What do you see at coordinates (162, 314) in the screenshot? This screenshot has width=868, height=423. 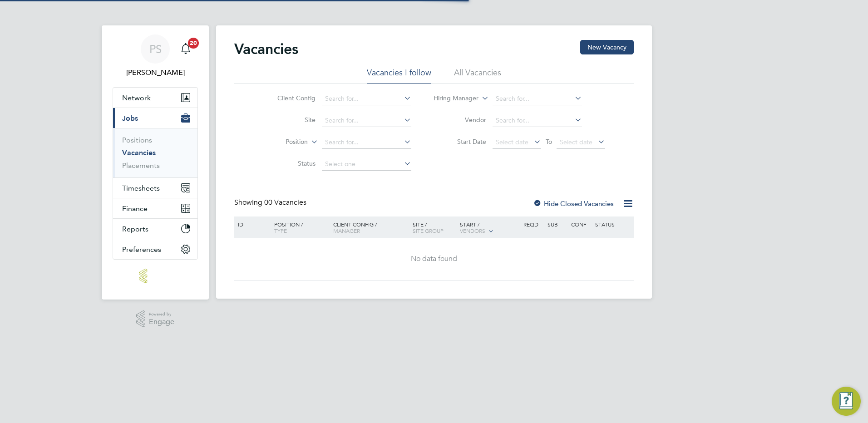 I see `span: Powered by` at bounding box center [162, 314].